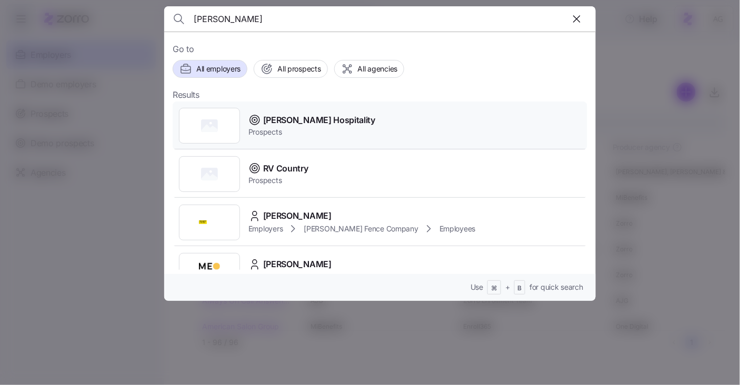 This screenshot has height=385, width=740. What do you see at coordinates (286, 168) in the screenshot?
I see `span: RV Country` at bounding box center [286, 168].